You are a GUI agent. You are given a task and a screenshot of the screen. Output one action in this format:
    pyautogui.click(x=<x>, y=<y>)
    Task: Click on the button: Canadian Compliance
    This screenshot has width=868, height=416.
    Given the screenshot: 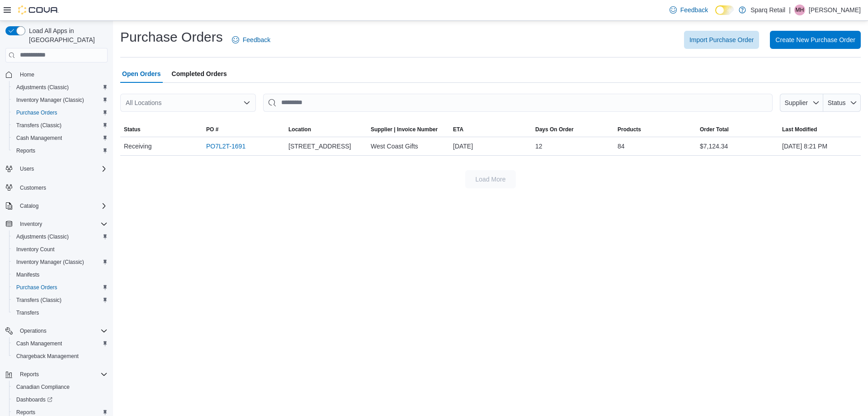 What is the action you would take?
    pyautogui.click(x=60, y=387)
    